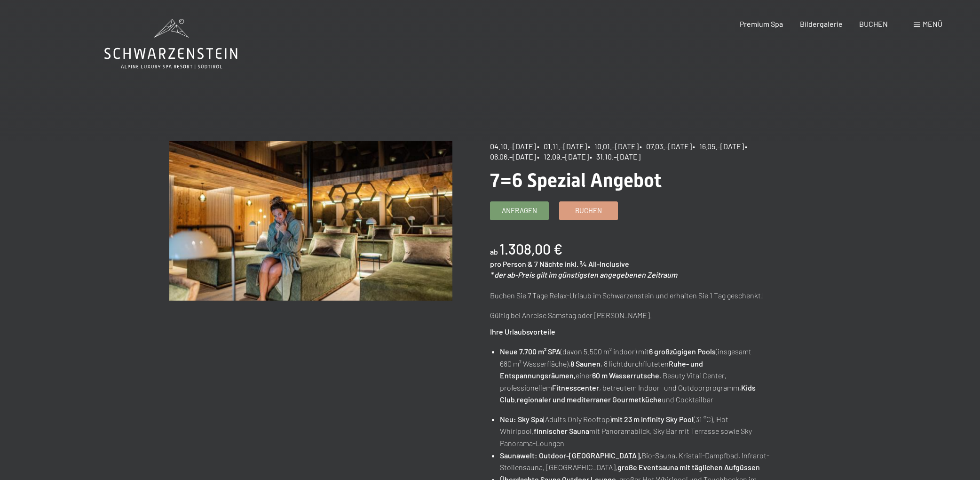 Image resolution: width=980 pixels, height=480 pixels. Describe the element at coordinates (682, 351) in the screenshot. I see `strong: 6 großzügigen Pools` at that location.